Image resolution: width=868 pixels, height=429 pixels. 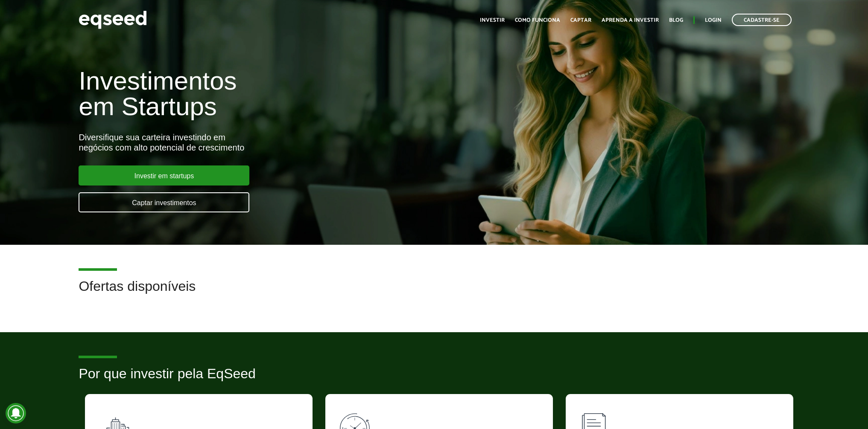 I want to click on a: Cadastre-se, so click(x=761, y=20).